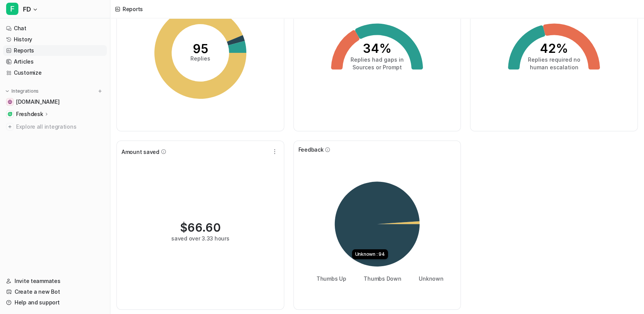 Image resolution: width=644 pixels, height=314 pixels. Describe the element at coordinates (8, 92) in the screenshot. I see `img: expand menu` at that location.